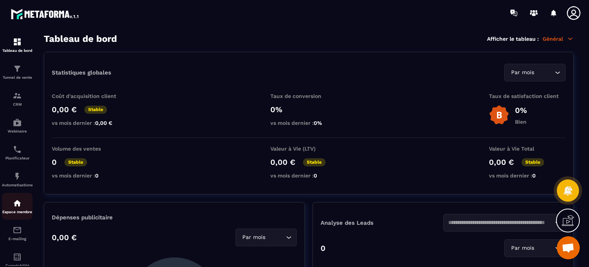  What do you see at coordinates (17, 230) in the screenshot?
I see `img: email` at bounding box center [17, 230].